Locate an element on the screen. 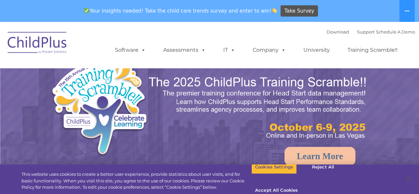  a: Company is located at coordinates (269, 50).